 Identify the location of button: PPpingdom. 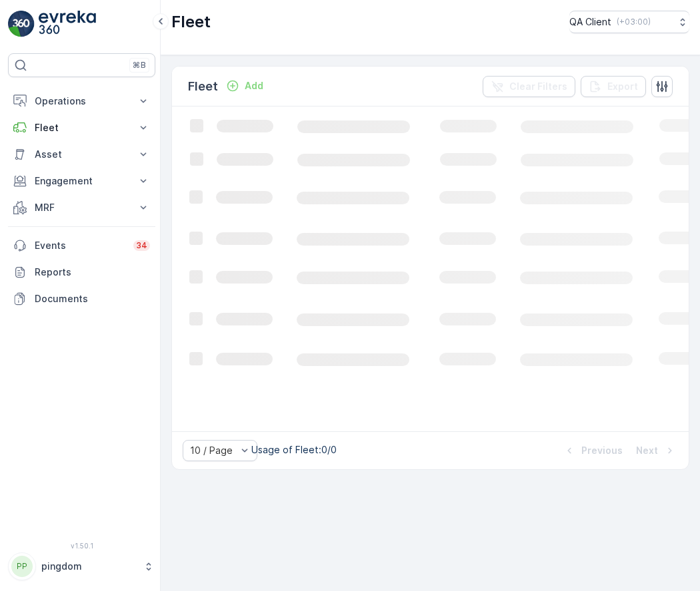
(81, 567).